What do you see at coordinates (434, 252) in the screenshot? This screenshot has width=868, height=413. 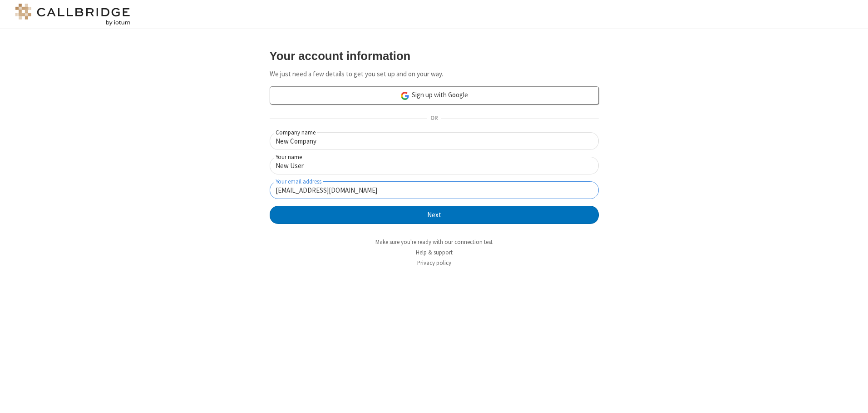 I see `a: Help & support` at bounding box center [434, 252].